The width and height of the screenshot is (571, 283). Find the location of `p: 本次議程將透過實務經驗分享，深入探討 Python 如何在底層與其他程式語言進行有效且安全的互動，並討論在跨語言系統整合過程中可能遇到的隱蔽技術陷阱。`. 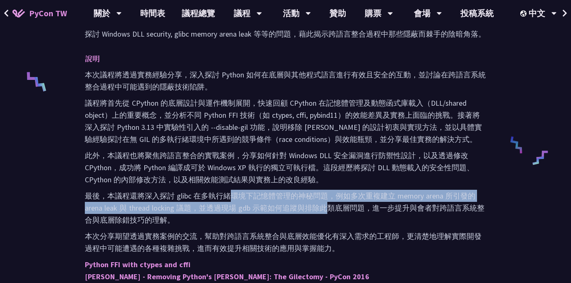

p: 本次議程將透過實務經驗分享，深入探討 Python 如何在底層與其他程式語言進行有效且安全的互動，並討論在跨語言系統整合過程中可能遇到的隱蔽技術陷阱。 is located at coordinates (285, 81).